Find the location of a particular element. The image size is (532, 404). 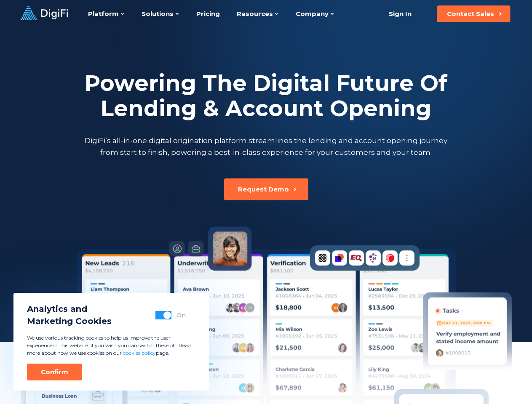

button: Request Demo is located at coordinates (266, 189).